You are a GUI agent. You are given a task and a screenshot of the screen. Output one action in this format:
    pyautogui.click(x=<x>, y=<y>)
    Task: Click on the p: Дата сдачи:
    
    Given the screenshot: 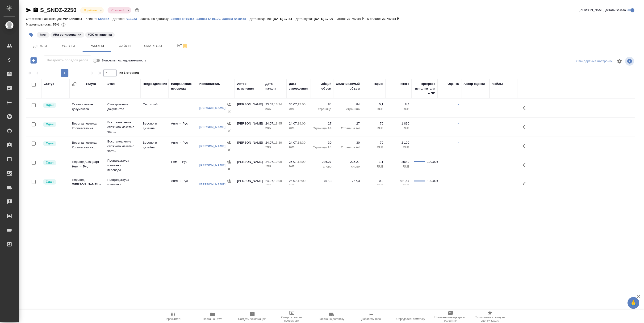 What is the action you would take?
    pyautogui.click(x=304, y=19)
    